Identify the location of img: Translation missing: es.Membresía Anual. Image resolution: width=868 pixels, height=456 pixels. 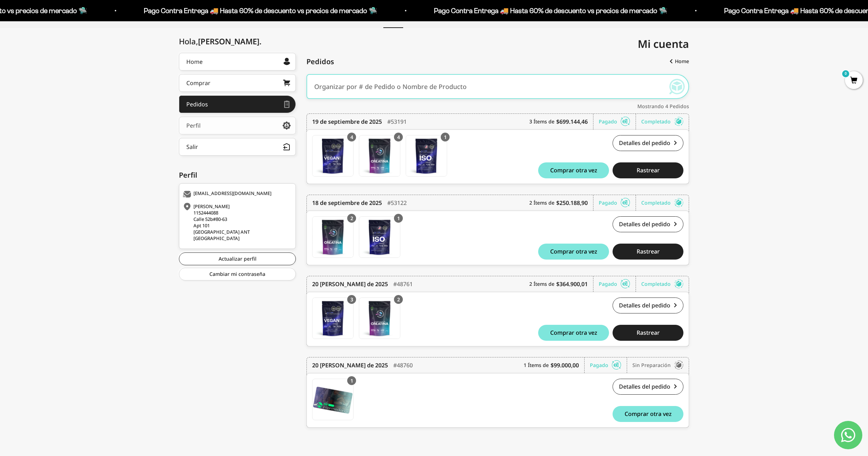
(333, 399).